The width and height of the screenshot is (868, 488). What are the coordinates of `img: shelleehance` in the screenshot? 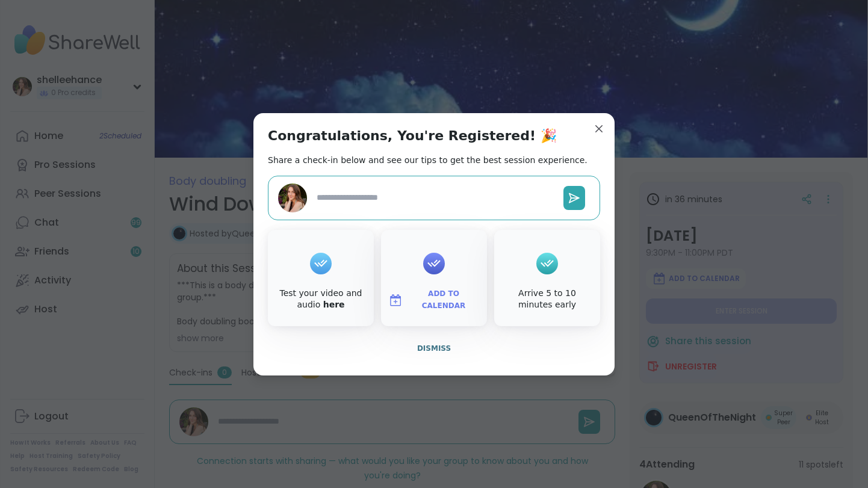 It's located at (293, 198).